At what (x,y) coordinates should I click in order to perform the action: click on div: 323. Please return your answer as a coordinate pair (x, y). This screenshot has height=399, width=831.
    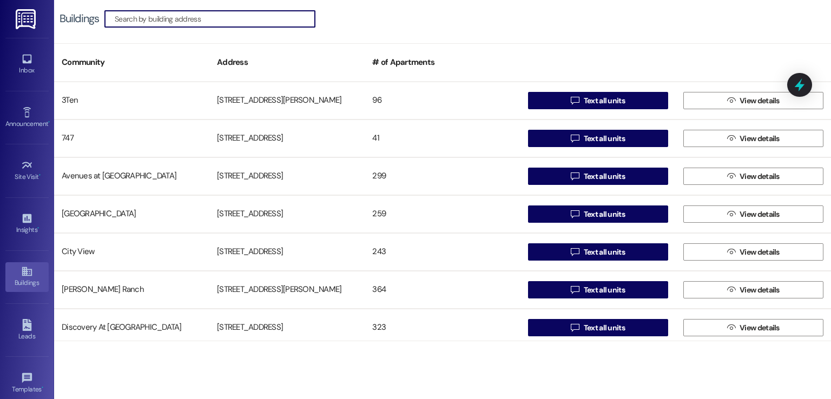
    Looking at the image, I should click on (442, 328).